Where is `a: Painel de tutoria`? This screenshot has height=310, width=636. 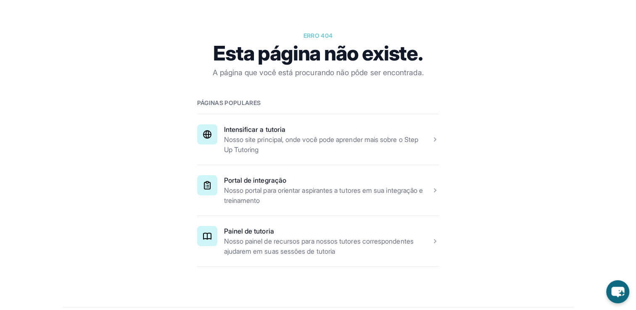 a: Painel de tutoria is located at coordinates (249, 231).